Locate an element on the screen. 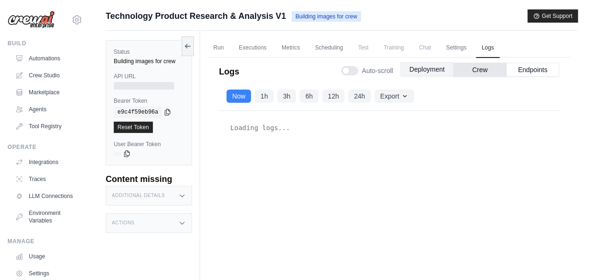 Image resolution: width=593 pixels, height=280 pixels. strong: Content missing is located at coordinates (139, 179).